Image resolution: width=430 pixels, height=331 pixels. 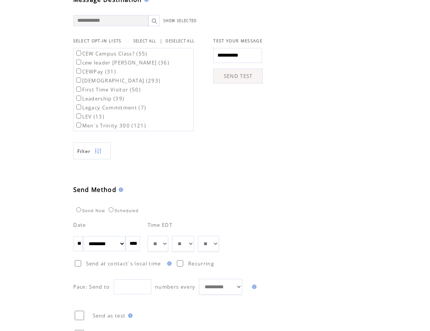 I want to click on label: Legacy Commitment (7), so click(x=110, y=108).